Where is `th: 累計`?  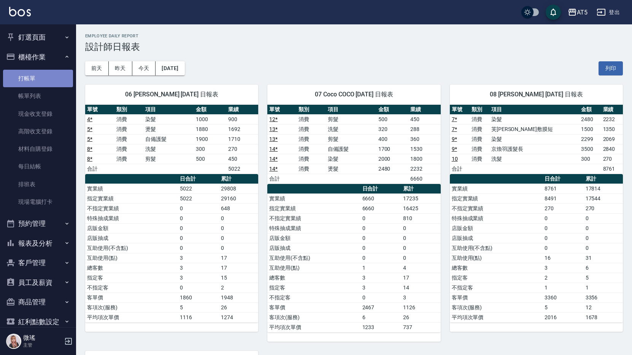
th: 累計 is located at coordinates (604, 179).